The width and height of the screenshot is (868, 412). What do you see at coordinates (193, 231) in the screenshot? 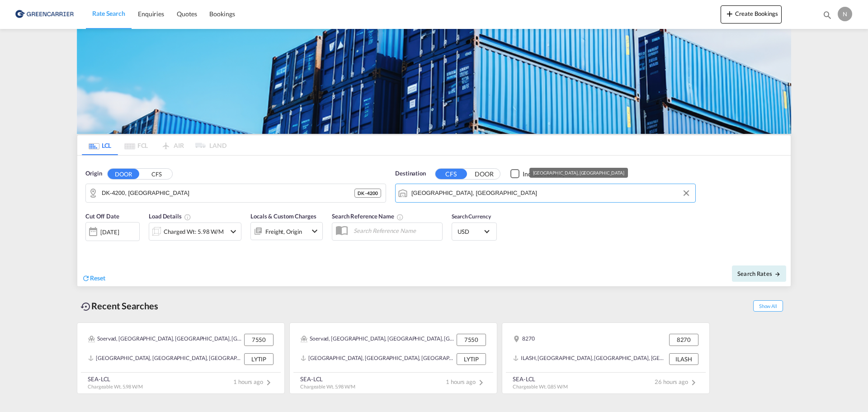
I see `div: Charged Wt: 5.98 W/M` at bounding box center [193, 231].